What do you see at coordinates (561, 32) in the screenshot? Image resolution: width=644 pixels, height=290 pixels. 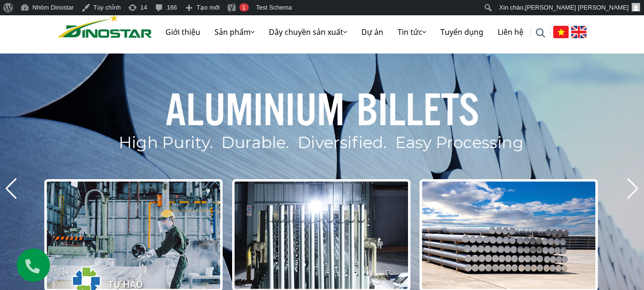 I see `img: Tiếng Việt` at bounding box center [561, 32].